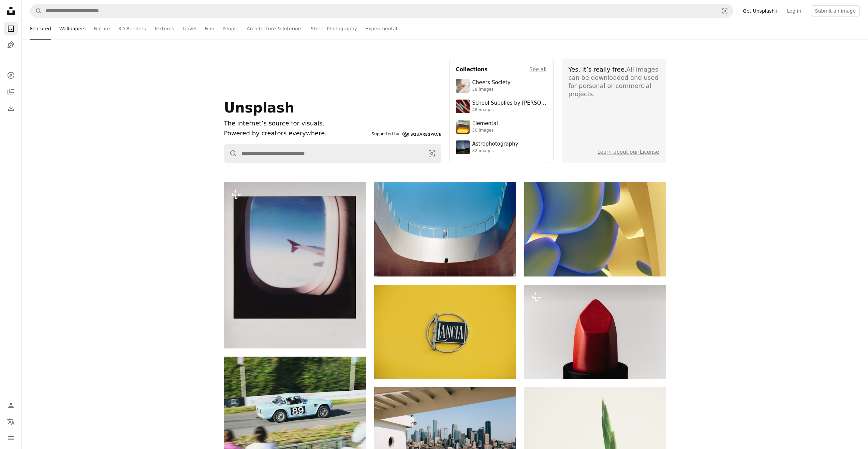 The height and width of the screenshot is (449, 868). Describe the element at coordinates (509, 110) in the screenshot. I see `div: 48 images` at that location.